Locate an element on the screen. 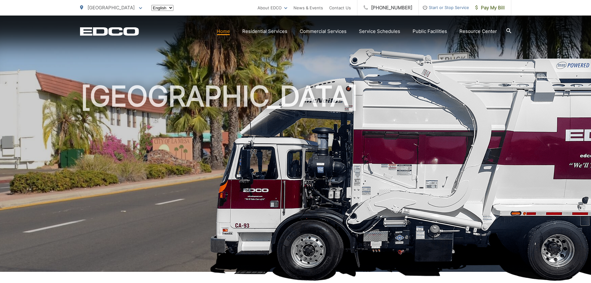 Image resolution: width=591 pixels, height=283 pixels. a: Residential Services is located at coordinates (265, 31).